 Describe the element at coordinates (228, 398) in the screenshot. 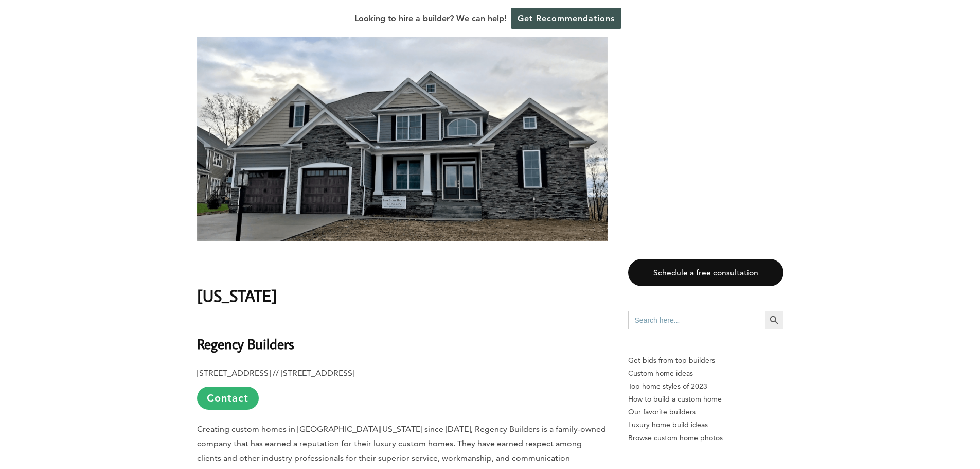

I see `a: Contact` at that location.